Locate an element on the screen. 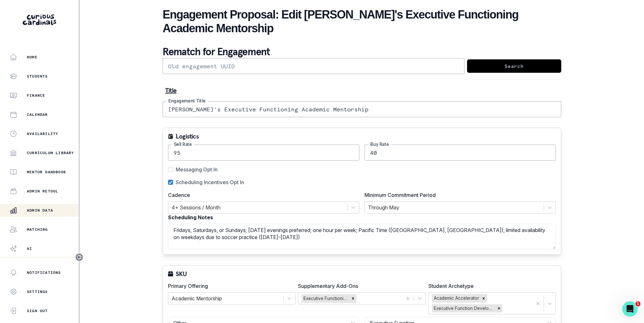 The width and height of the screenshot is (644, 323). label: Cadence is located at coordinates (262, 195).